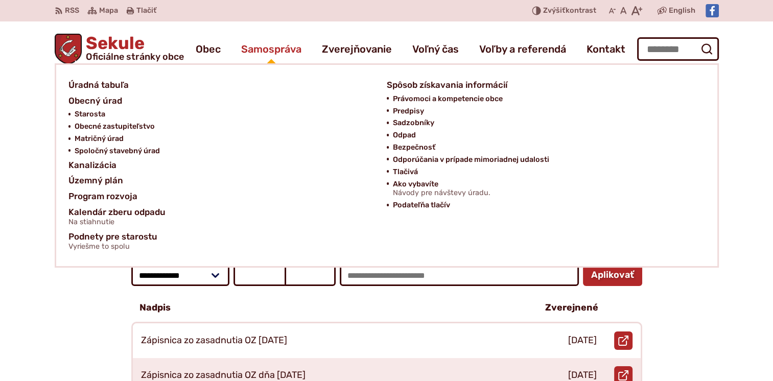 Image resolution: width=773 pixels, height=381 pixels. Describe the element at coordinates (103, 196) in the screenshot. I see `span: Program rozvoja` at that location.